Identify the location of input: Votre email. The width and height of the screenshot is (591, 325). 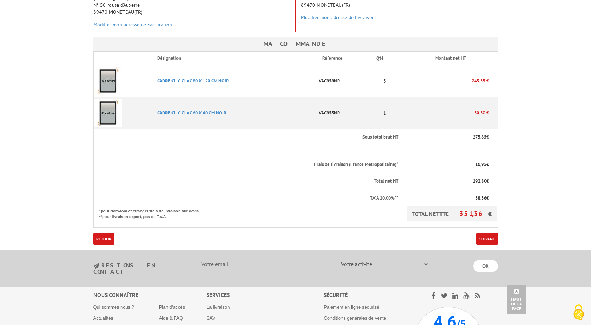
(261, 264).